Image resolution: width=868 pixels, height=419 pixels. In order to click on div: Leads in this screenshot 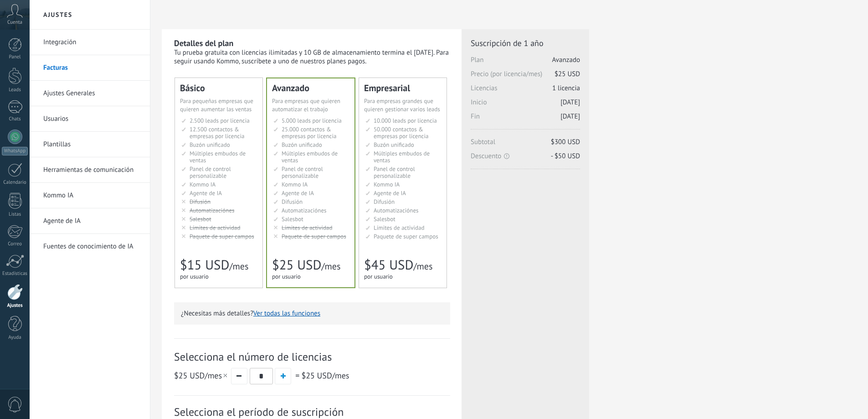, I will do `click(15, 90)`.